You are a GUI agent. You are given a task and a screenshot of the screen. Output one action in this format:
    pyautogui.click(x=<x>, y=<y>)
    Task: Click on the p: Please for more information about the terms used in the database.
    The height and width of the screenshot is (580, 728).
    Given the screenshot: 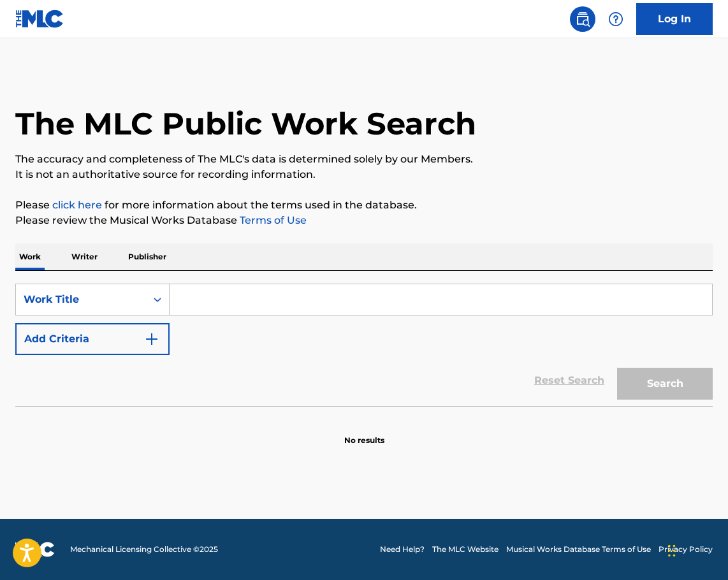 What is the action you would take?
    pyautogui.click(x=364, y=206)
    